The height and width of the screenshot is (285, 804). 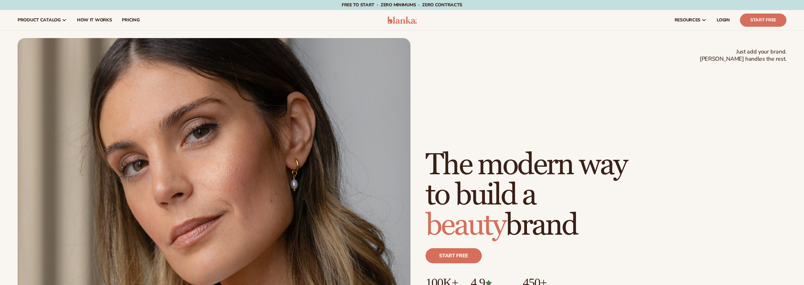 What do you see at coordinates (402, 5) in the screenshot?
I see `span: Free to start · ZERO minimums · ZERO contracts` at bounding box center [402, 5].